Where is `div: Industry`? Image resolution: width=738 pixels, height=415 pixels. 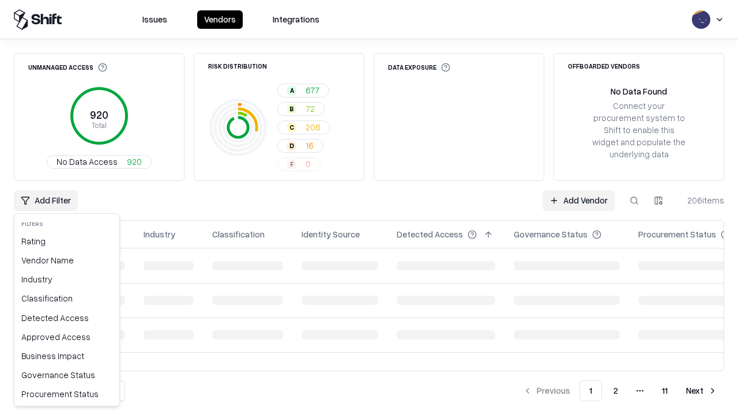 div: Industry is located at coordinates (67, 279).